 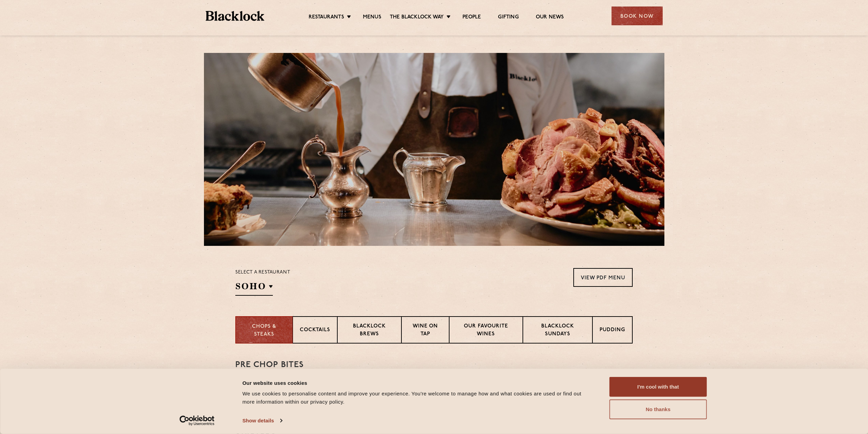 I want to click on a: People, so click(x=472, y=17).